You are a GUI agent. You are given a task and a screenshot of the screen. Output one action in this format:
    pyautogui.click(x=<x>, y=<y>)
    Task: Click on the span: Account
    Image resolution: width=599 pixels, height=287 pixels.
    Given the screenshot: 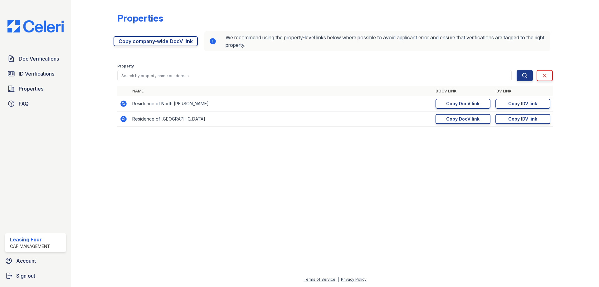 What is the action you would take?
    pyautogui.click(x=26, y=260)
    